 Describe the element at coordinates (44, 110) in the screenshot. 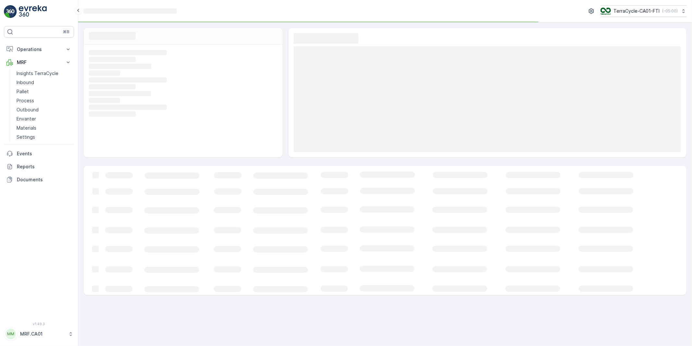

I see `a: Outbound` at that location.